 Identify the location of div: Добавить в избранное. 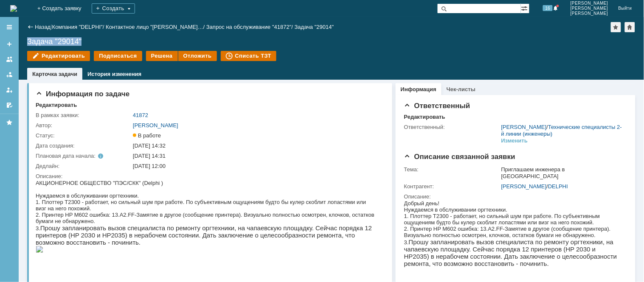
(616, 27).